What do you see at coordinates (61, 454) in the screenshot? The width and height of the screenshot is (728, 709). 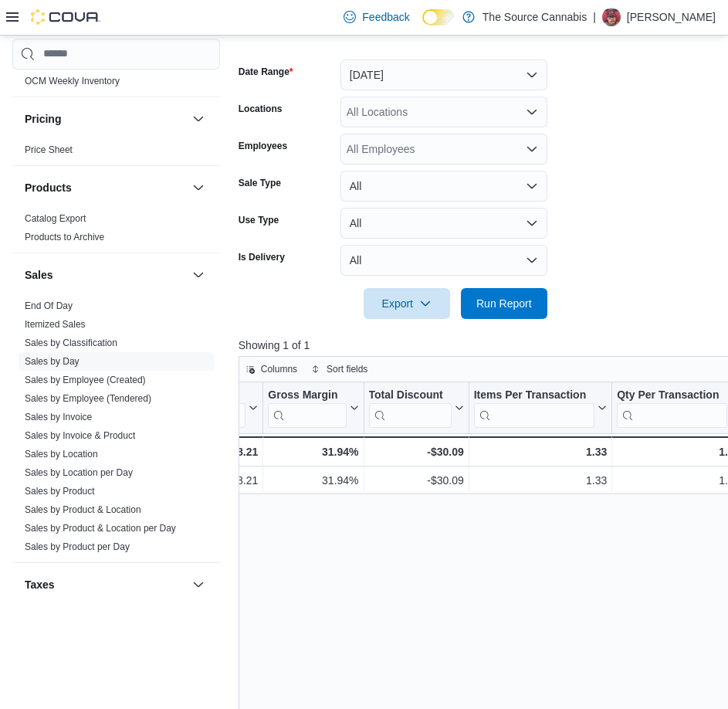 I see `span: Sales by Location` at bounding box center [61, 454].